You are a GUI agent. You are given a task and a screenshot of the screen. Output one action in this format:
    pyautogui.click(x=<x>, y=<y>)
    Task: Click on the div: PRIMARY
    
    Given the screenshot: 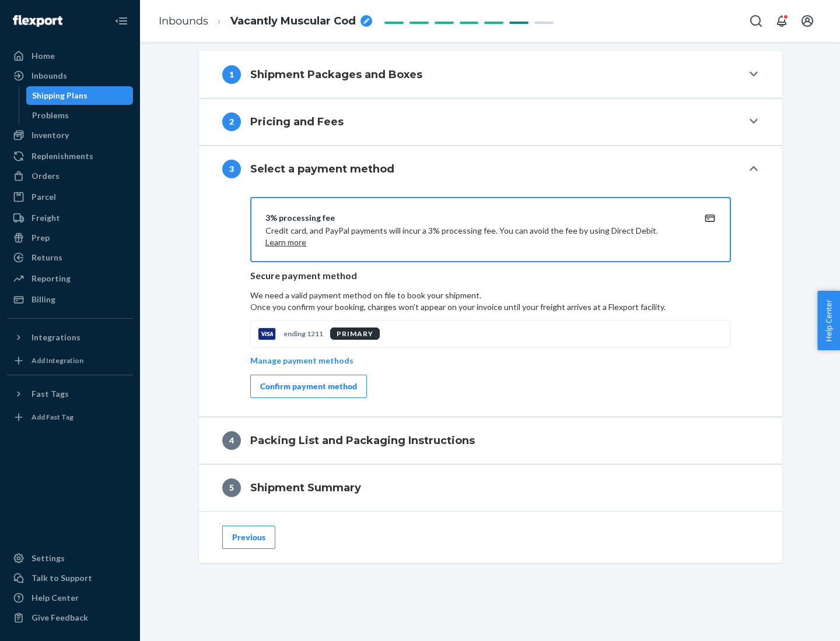 What is the action you would take?
    pyautogui.click(x=355, y=334)
    